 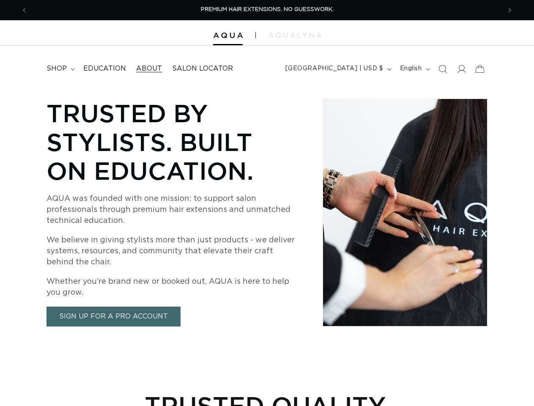 What do you see at coordinates (104, 68) in the screenshot?
I see `span: Education` at bounding box center [104, 68].